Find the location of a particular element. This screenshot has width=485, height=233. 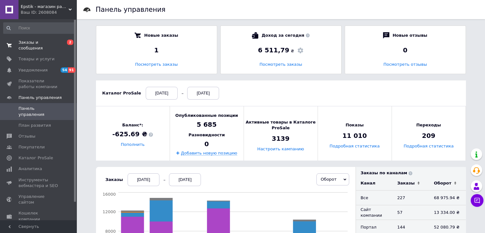

span: 5 685 is located at coordinates (207, 124).